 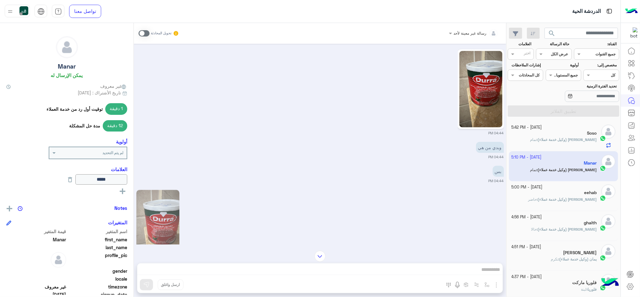 I want to click on span: اسم المتغير, so click(x=97, y=231).